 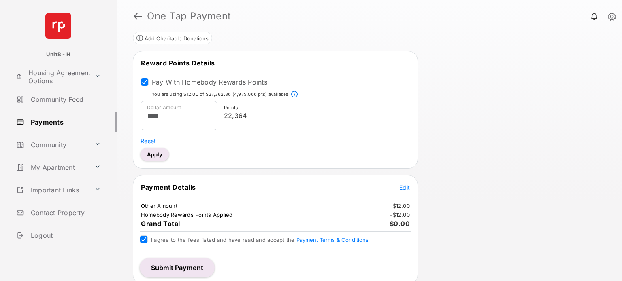 What do you see at coordinates (58, 26) in the screenshot?
I see `img: svg+xml;base64,PHN2ZyB4bWxucz0iaHR0cDovL3d3dy53My5vcmcvMjAwMC9zdmciIHdpZHRoPSI2NCIgaGVpZ2h0PSI2NC...` at bounding box center [58, 26].